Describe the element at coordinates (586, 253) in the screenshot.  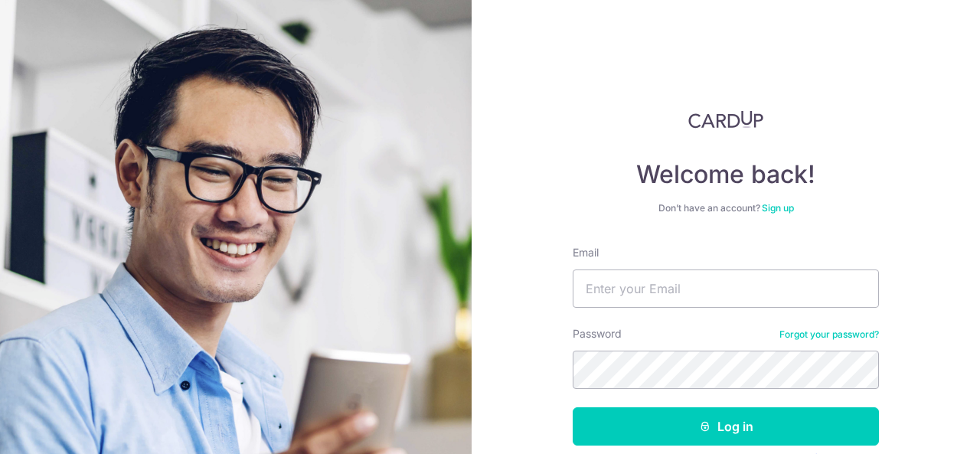
I see `label: Email` at that location.